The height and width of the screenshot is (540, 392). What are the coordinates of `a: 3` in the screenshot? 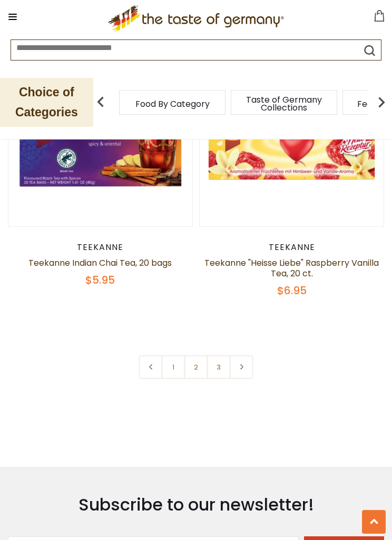 It's located at (218, 367).